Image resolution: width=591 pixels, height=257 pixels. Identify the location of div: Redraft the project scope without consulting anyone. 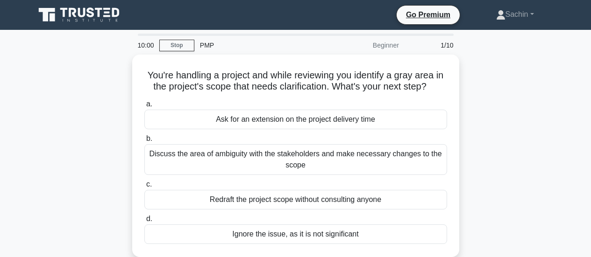
(296, 200).